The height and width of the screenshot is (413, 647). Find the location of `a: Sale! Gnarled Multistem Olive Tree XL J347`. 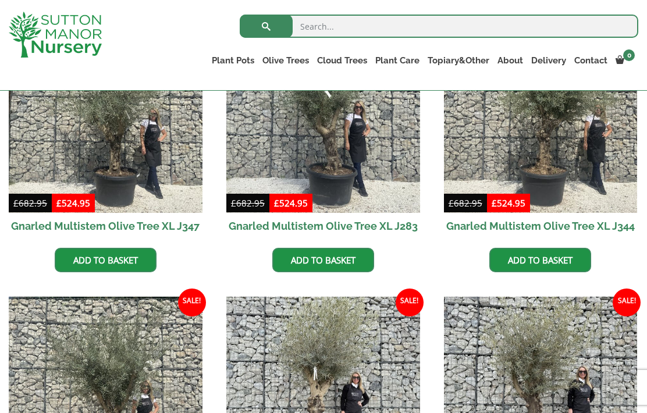

a: Sale! Gnarled Multistem Olive Tree XL J347 is located at coordinates (105, 129).